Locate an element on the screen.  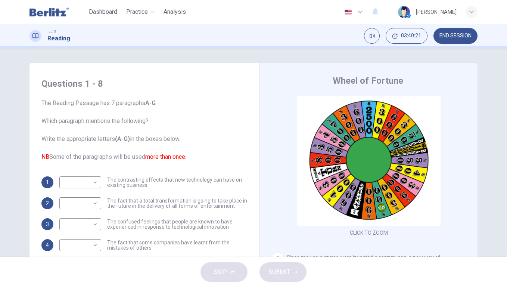
img: Profile picture is located at coordinates (404, 12).